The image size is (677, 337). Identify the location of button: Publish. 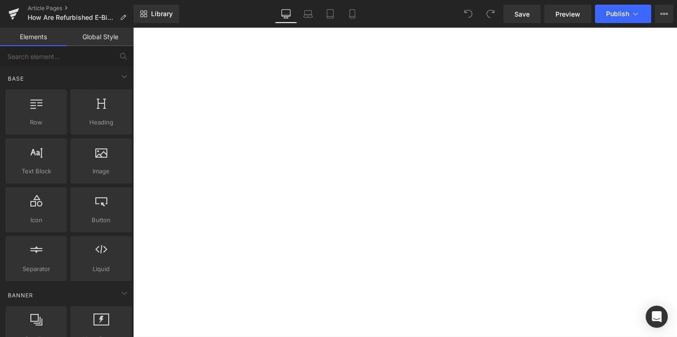
(623, 14).